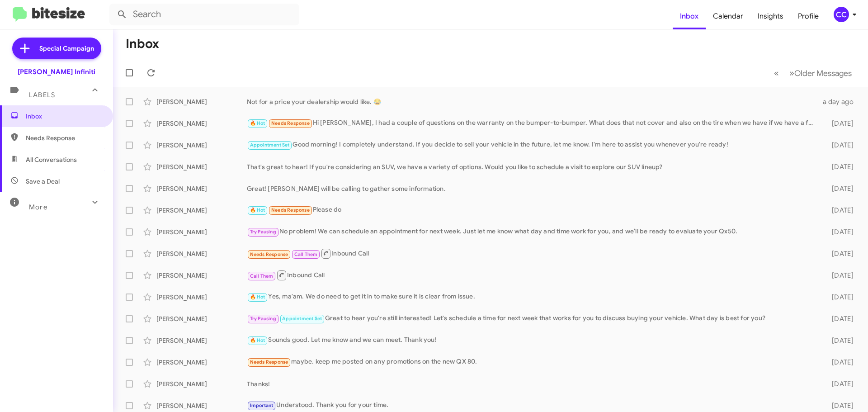 This screenshot has width=868, height=412. I want to click on div: Great to hear you're still interested! Let's schedule a time for next week that works for you to ..., so click(532, 319).